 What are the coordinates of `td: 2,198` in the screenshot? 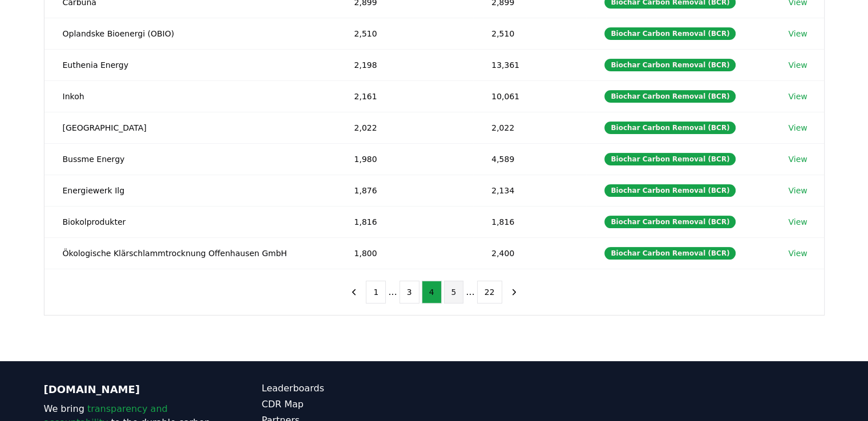 It's located at (404, 65).